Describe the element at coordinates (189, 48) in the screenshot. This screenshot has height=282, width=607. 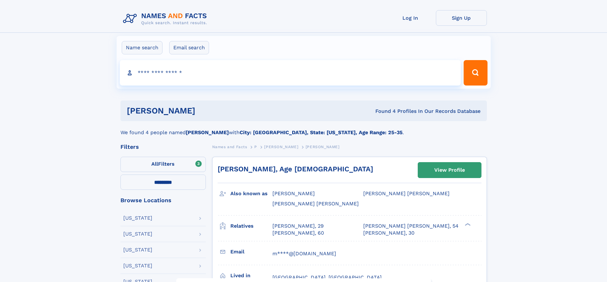
I see `label: Email search` at that location.